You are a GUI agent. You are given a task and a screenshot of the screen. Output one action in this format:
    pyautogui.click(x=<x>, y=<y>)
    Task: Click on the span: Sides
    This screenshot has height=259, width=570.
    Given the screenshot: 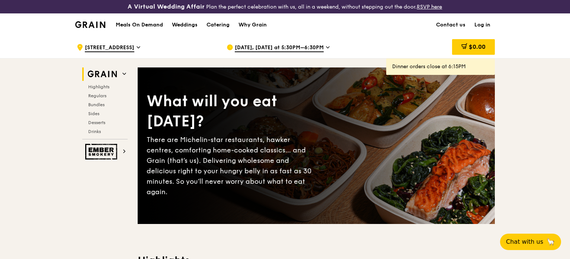 What is the action you would take?
    pyautogui.click(x=94, y=114)
    